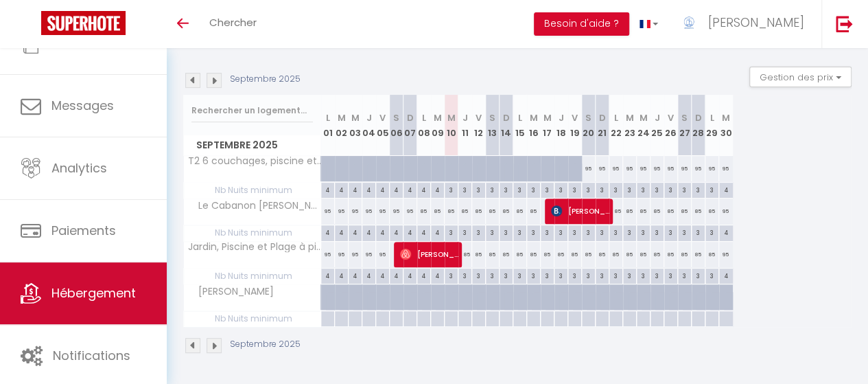  What do you see at coordinates (383, 125) in the screenshot?
I see `th: 05` at bounding box center [383, 125].